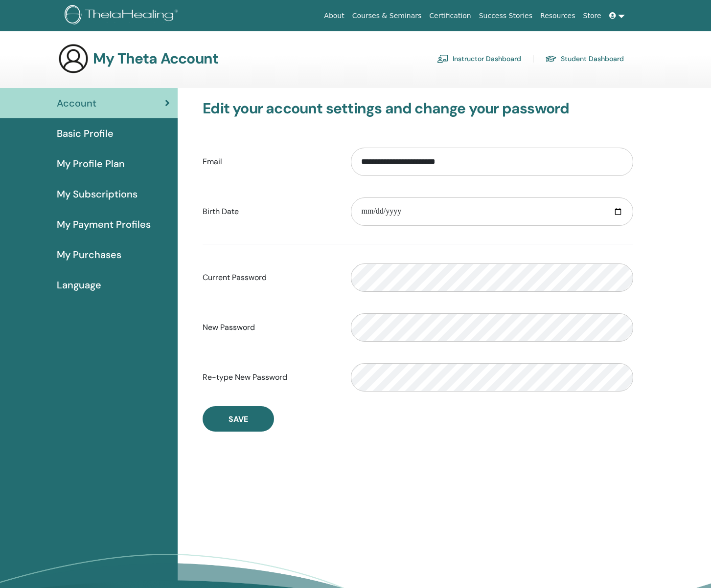 The height and width of the screenshot is (588, 711). I want to click on button: Save, so click(239, 419).